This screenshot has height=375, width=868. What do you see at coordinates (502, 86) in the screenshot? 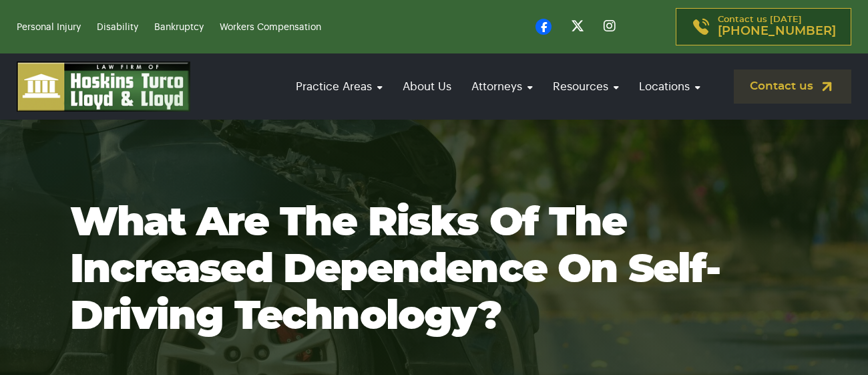
I see `a: Attorneys` at bounding box center [502, 86].